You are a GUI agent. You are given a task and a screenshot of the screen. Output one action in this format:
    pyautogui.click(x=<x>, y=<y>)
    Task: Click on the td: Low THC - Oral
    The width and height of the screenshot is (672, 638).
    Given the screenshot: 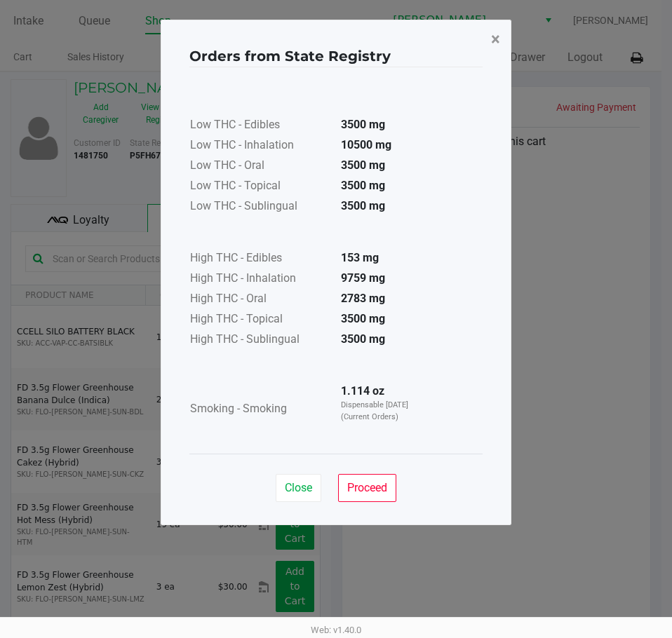 What is the action you would take?
    pyautogui.click(x=259, y=166)
    